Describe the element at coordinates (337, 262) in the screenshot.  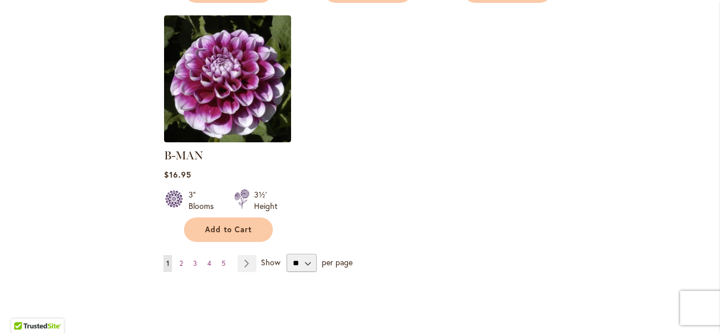
I see `span: per page` at that location.